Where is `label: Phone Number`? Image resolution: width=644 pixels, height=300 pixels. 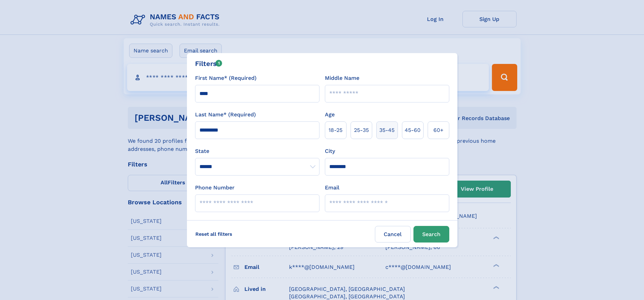 label: Phone Number is located at coordinates (215, 188).